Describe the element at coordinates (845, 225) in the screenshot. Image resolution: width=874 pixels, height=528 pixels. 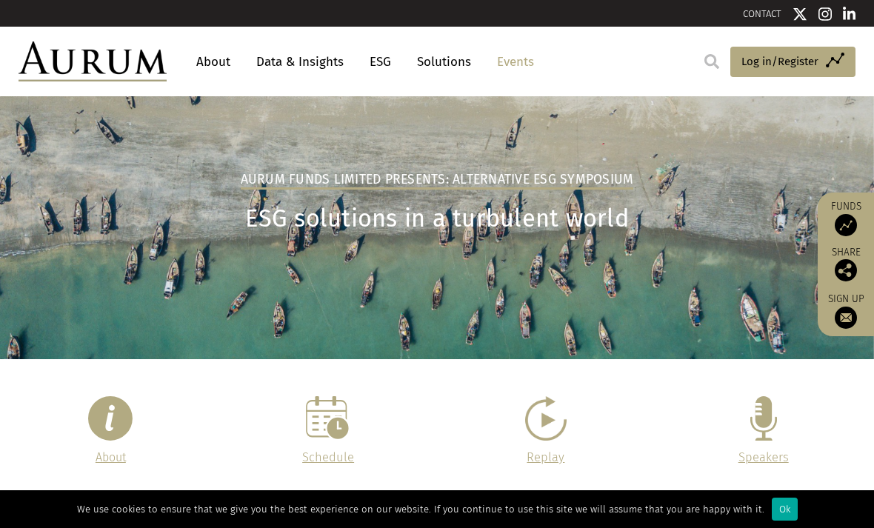
I see `img: Access Funds` at that location.